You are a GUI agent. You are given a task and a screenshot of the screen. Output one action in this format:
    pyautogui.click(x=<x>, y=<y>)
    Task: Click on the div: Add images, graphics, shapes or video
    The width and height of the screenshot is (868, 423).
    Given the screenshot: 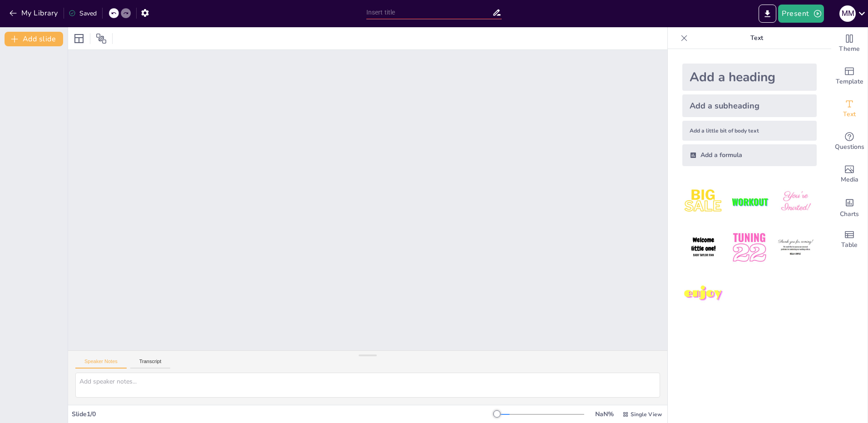 What is the action you would take?
    pyautogui.click(x=849, y=174)
    